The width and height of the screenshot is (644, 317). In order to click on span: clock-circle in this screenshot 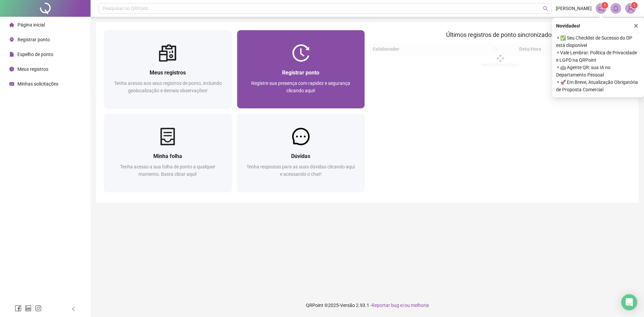, I will do `click(12, 69)`.